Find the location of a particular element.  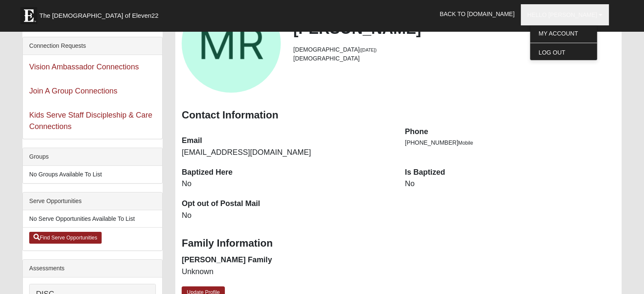

dt: Opt out of Postal Mail is located at coordinates (286, 204).